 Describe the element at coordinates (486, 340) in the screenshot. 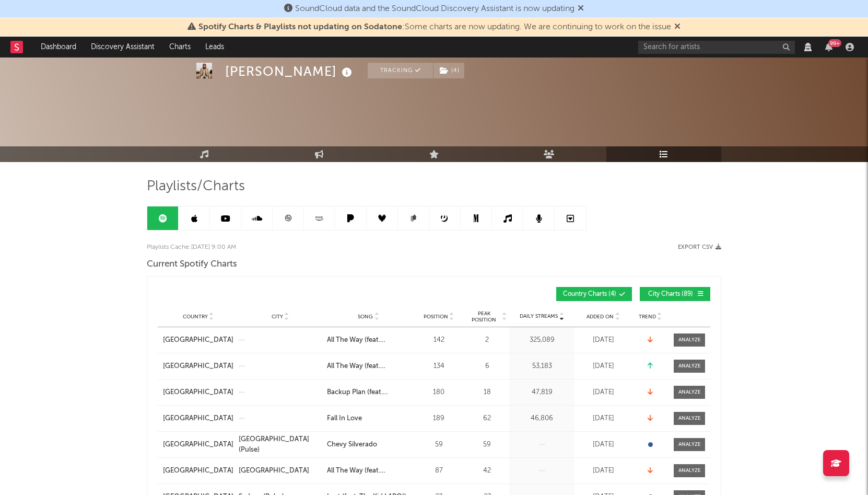

I see `div: 2` at that location.